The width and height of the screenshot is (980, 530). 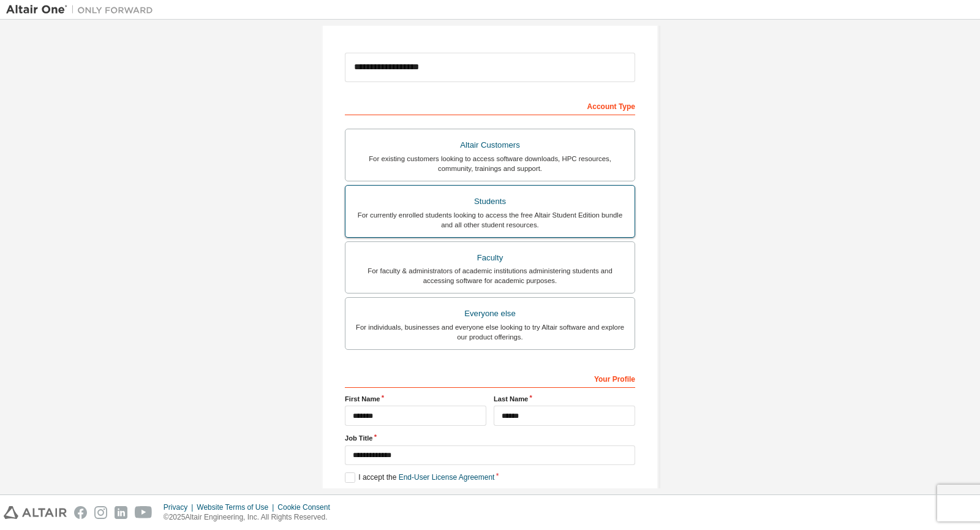 What do you see at coordinates (490, 332) in the screenshot?
I see `div: For individuals, businesses and everyone else looking to try Altair software and explore our prod...` at bounding box center [490, 332].